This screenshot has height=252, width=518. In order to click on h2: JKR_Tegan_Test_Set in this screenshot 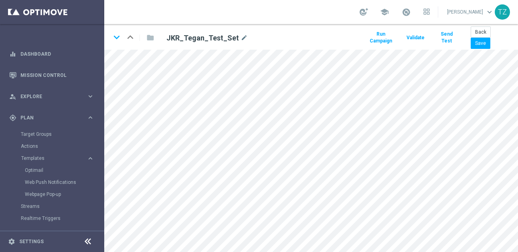, I will do `click(203, 38)`.